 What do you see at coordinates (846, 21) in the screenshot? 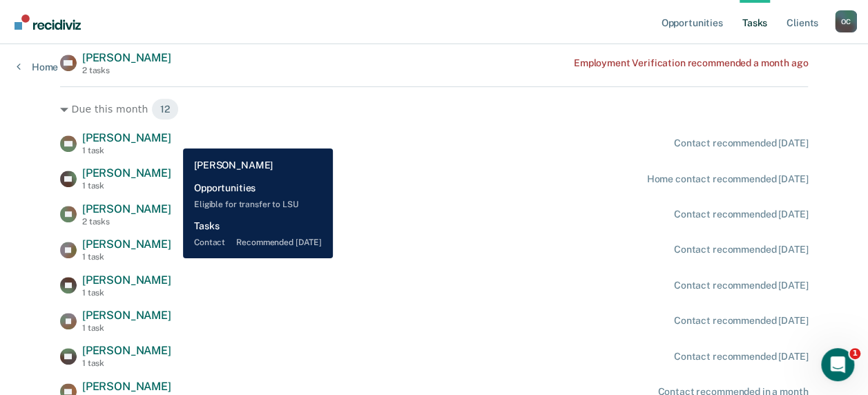
I see `button: Profile dropdown button` at bounding box center [846, 21].